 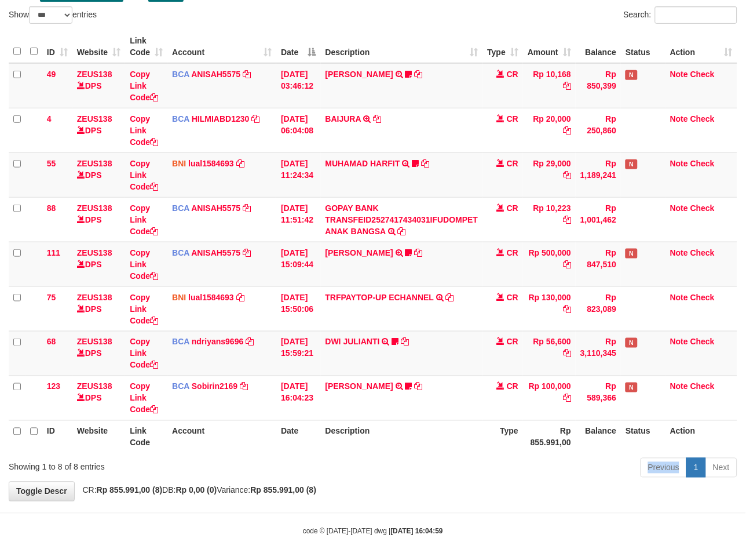 I want to click on a: Toggle Descr, so click(x=42, y=492).